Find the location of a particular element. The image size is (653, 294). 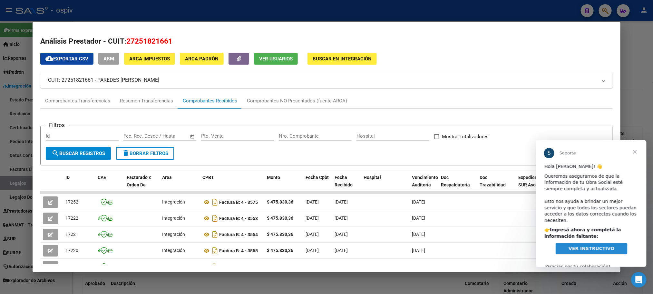

span: 27251821661 is located at coordinates (149, 41).